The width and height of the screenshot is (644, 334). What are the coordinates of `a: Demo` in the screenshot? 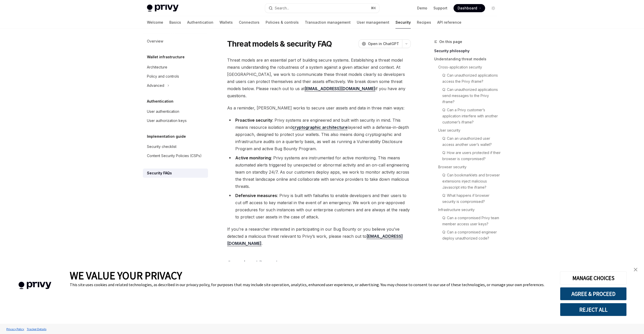 It's located at (422, 8).